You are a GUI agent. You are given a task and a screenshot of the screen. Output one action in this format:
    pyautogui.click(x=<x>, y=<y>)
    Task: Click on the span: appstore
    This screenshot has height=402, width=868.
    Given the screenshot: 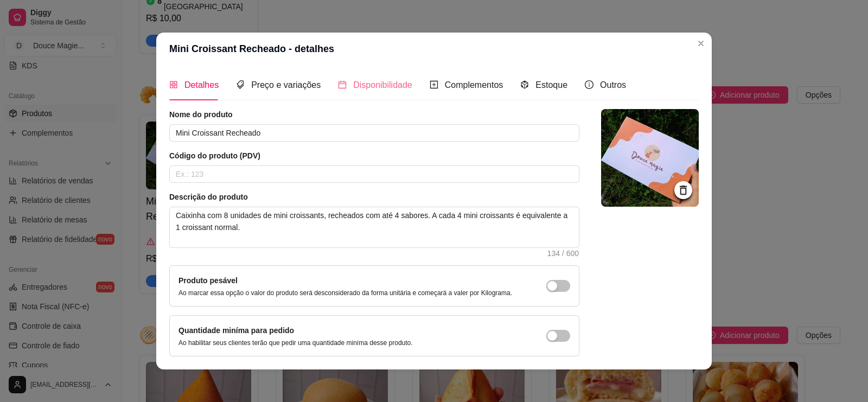 What is the action you would take?
    pyautogui.click(x=174, y=85)
    